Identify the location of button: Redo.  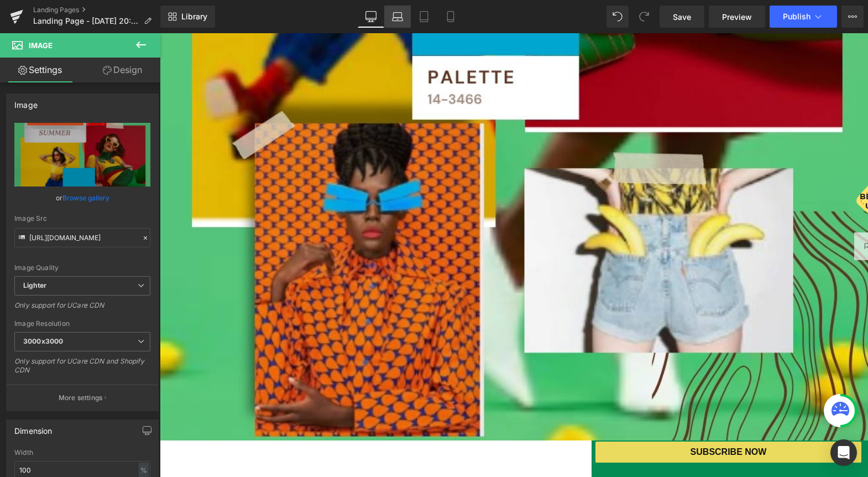
(644, 16).